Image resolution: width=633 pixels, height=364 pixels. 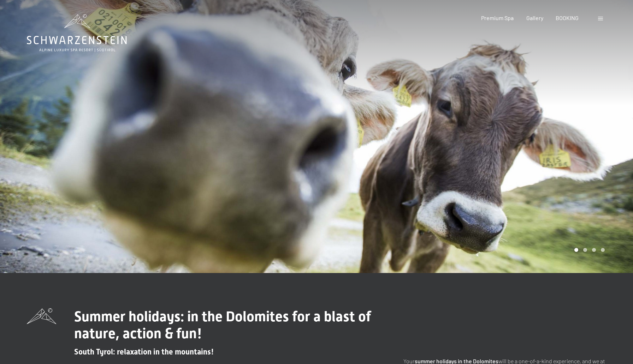 I want to click on div: Carousel Page 1 (Current Slide), so click(x=576, y=250).